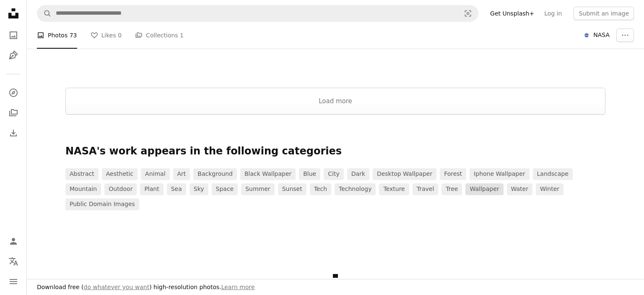 The width and height of the screenshot is (644, 295). I want to click on button: Submit an image, so click(604, 13).